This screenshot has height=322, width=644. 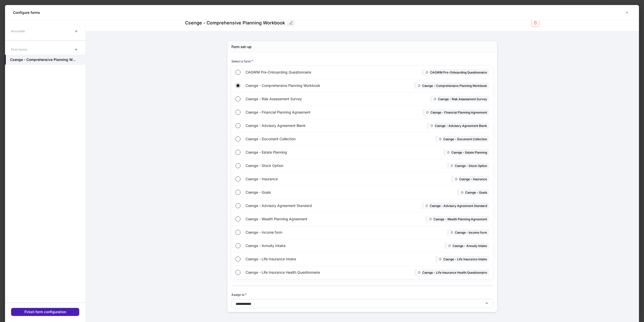 I want to click on div: Csenge - Advisory Agreement Standard, so click(x=455, y=206).